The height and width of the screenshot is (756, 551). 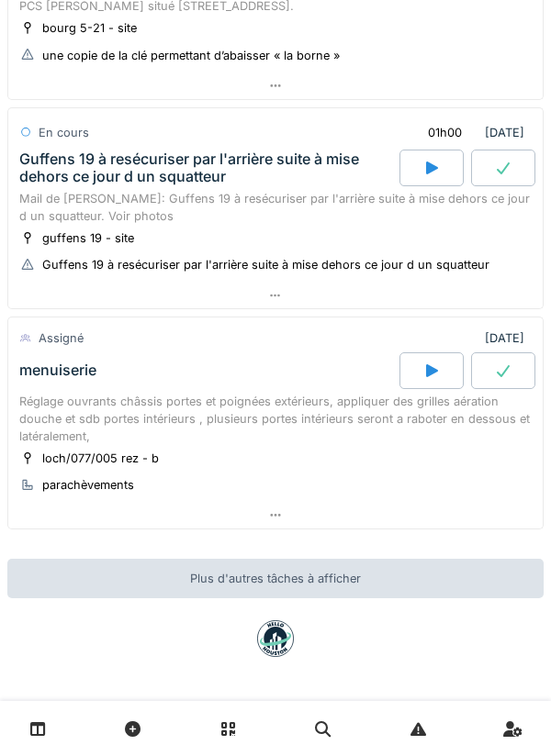 I want to click on div: Assigné, so click(x=60, y=337).